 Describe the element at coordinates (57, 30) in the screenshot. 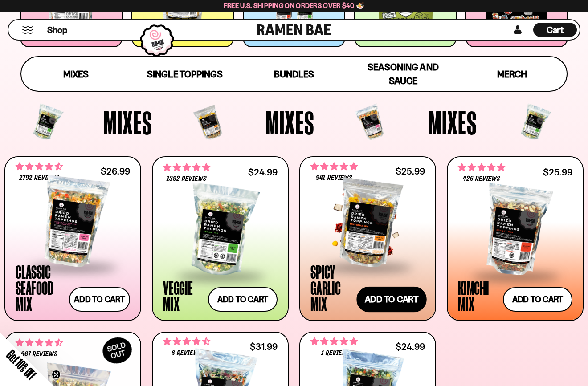

I see `a: Shop` at that location.